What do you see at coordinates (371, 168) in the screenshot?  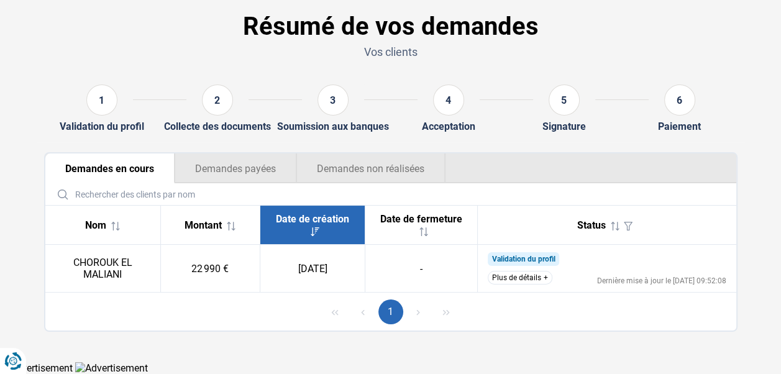 I see `button: Demandes non réalisées` at bounding box center [371, 168].